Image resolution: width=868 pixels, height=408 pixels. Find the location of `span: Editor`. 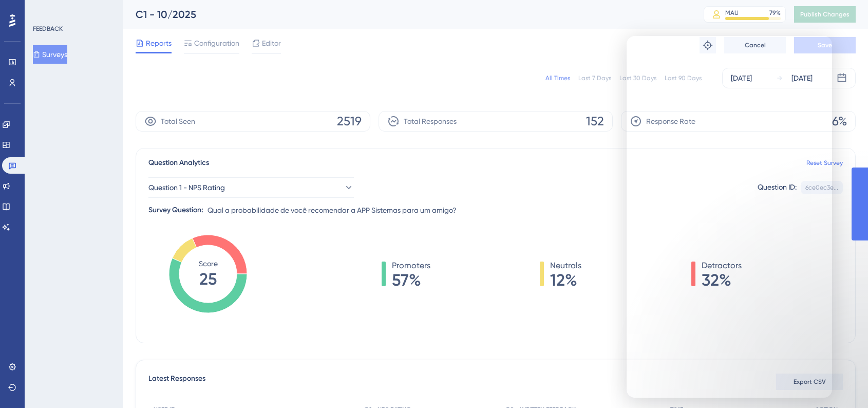

span: Editor is located at coordinates (271, 43).